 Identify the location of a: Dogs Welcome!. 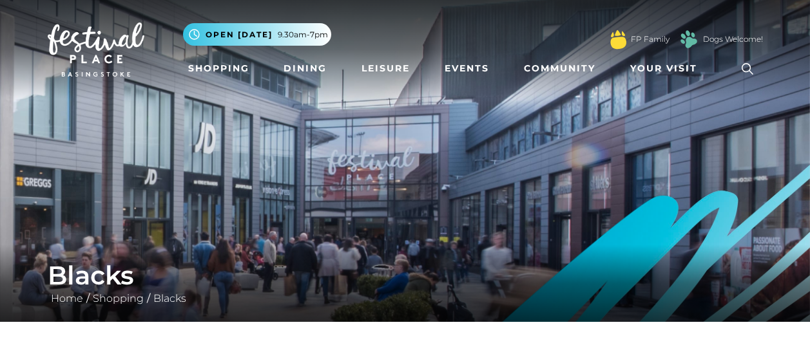
(733, 39).